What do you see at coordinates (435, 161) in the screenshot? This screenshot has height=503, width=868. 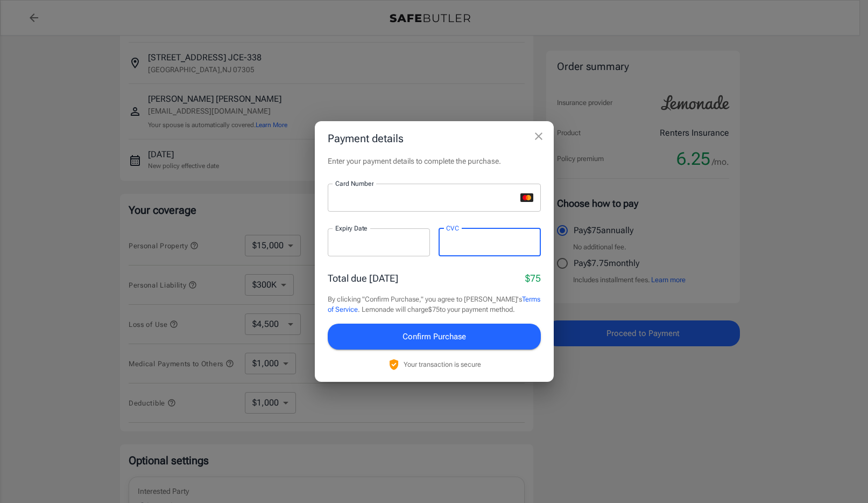 I see `p: Enter your payment details to complete the purchase.` at bounding box center [435, 161].